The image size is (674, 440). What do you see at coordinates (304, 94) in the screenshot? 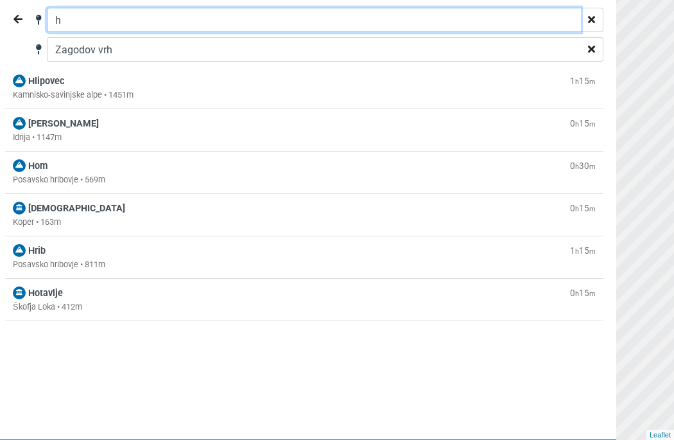
I see `div: Kamniško-savinjske alpe • 1451m` at bounding box center [304, 94].